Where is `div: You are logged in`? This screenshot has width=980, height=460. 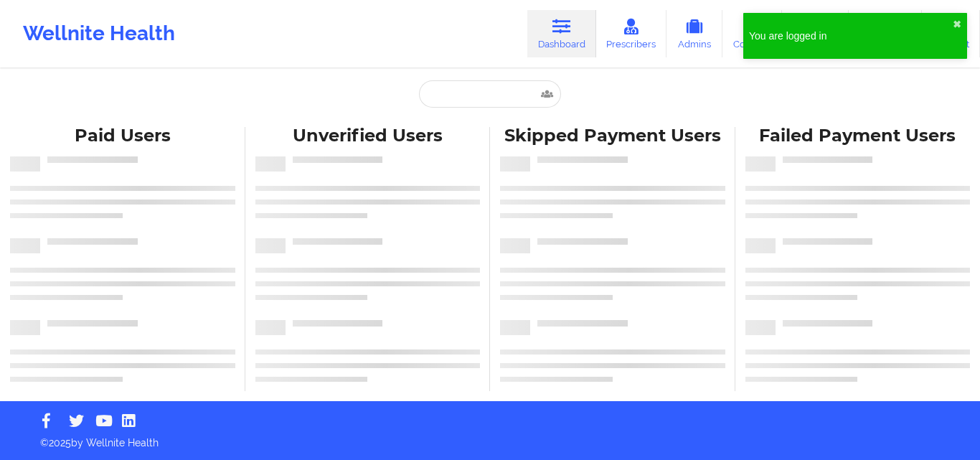 div: You are logged in is located at coordinates (851, 36).